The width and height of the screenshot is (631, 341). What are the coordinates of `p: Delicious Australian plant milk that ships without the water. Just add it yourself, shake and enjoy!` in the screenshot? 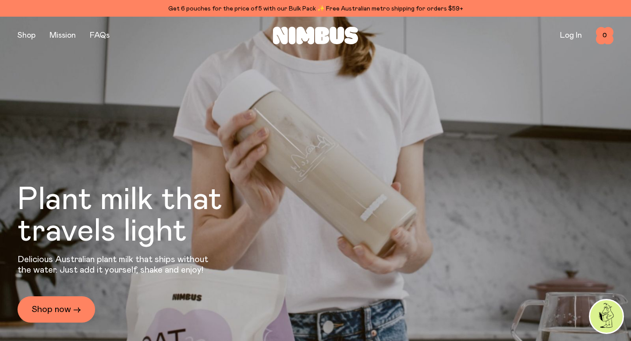 It's located at (116, 265).